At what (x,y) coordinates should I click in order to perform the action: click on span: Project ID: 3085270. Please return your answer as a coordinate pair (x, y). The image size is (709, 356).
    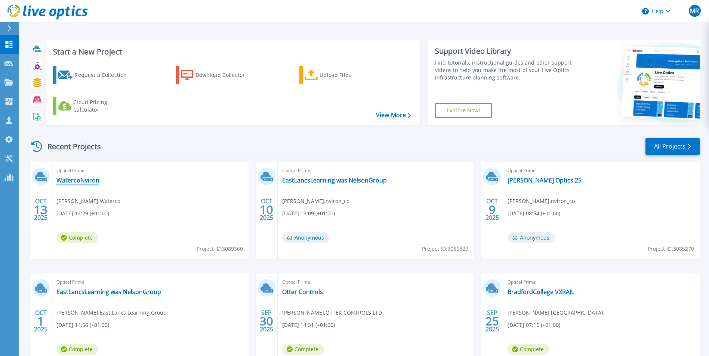
    Looking at the image, I should click on (670, 249).